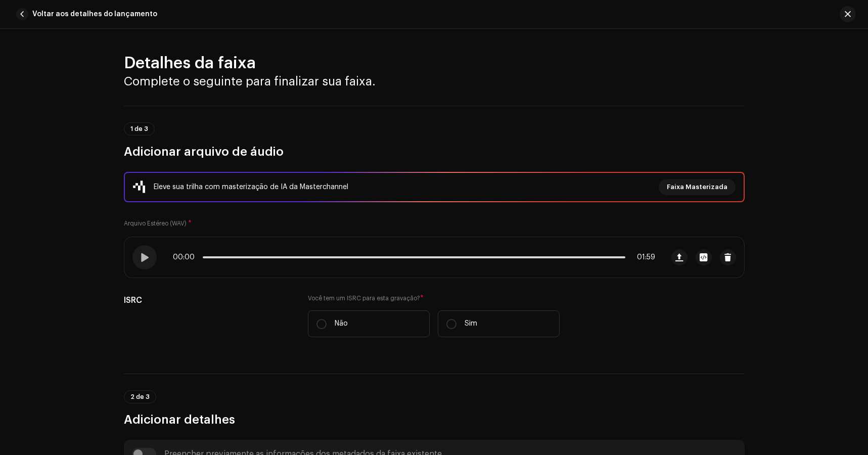 Image resolution: width=868 pixels, height=455 pixels. Describe the element at coordinates (251, 187) in the screenshot. I see `div: Eleve sua trilha com masterização de IA da Masterchannel` at that location.